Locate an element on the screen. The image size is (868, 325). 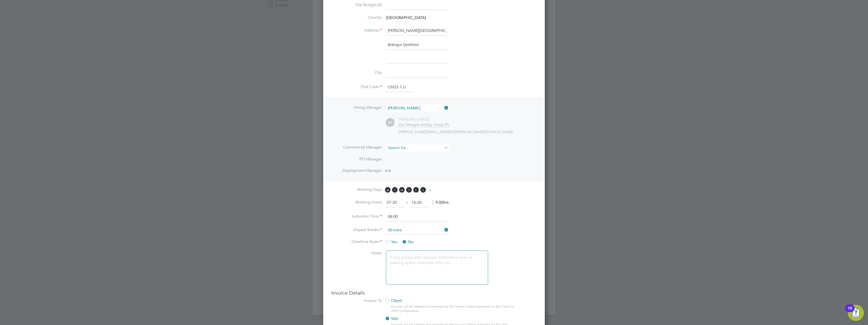
span: 9.00hrs is located at coordinates (441, 203).